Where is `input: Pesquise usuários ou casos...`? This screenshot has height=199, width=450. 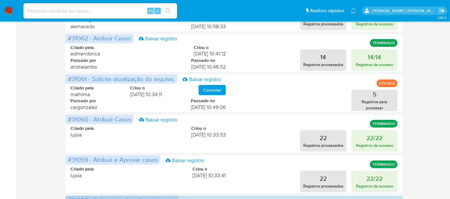 input: Pesquise usuários ou casos... is located at coordinates (100, 11).